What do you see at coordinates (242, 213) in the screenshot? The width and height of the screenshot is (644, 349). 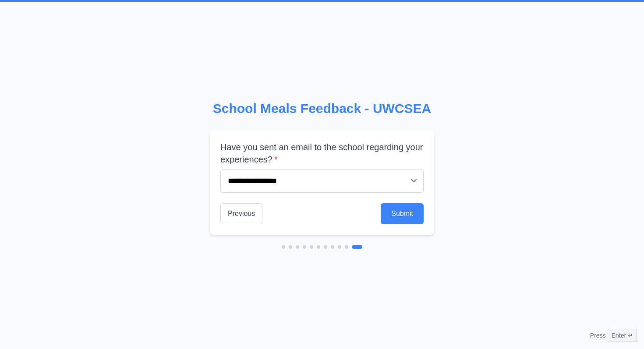 I see `button: Previous` at bounding box center [242, 213].